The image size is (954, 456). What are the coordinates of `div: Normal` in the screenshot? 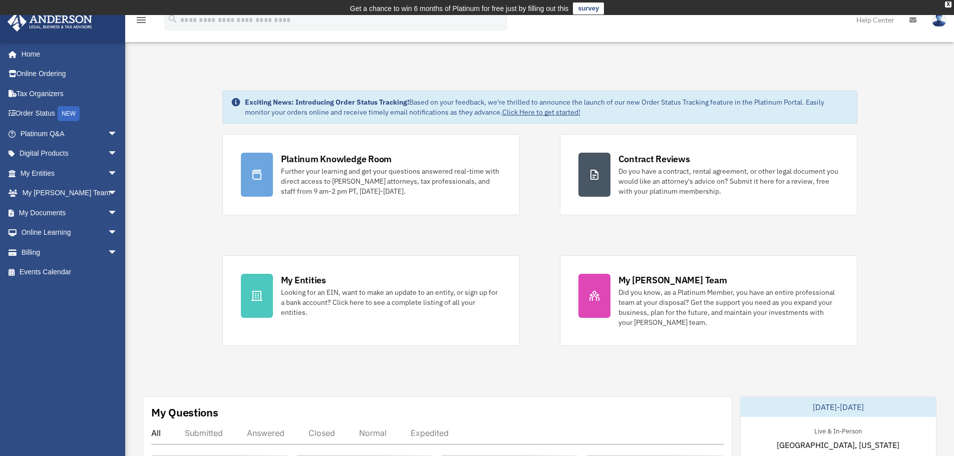 It's located at (373, 433).